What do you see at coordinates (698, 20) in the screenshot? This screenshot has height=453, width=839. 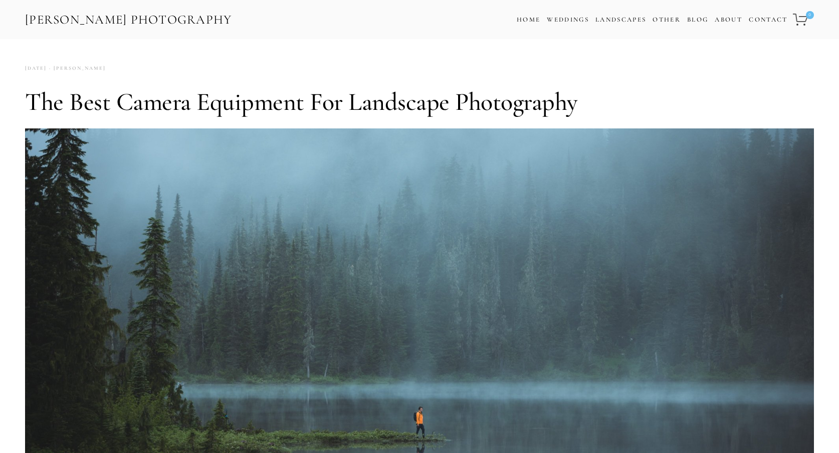 I see `a: Blog` at bounding box center [698, 20].